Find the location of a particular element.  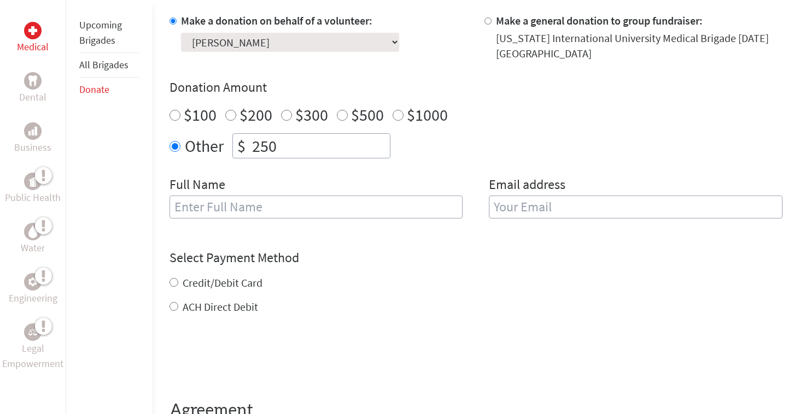

a: All Brigades is located at coordinates (104, 64).